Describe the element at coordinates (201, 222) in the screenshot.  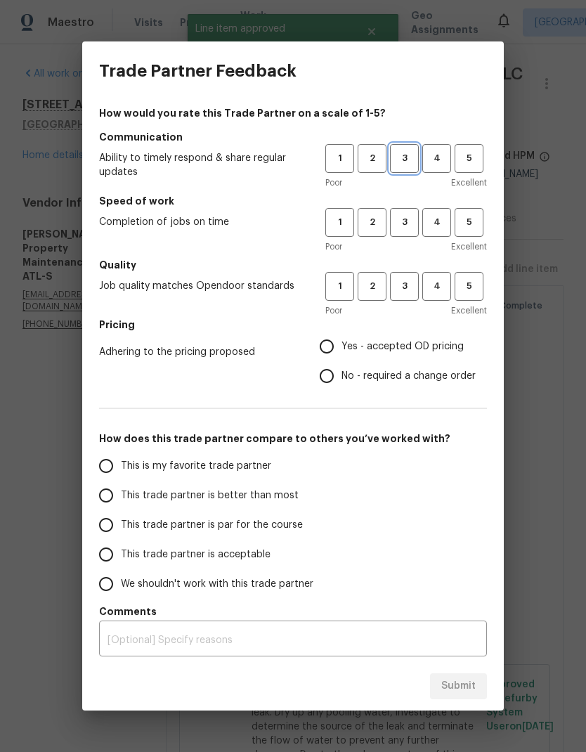
I see `span: Completion of jobs on time` at that location.